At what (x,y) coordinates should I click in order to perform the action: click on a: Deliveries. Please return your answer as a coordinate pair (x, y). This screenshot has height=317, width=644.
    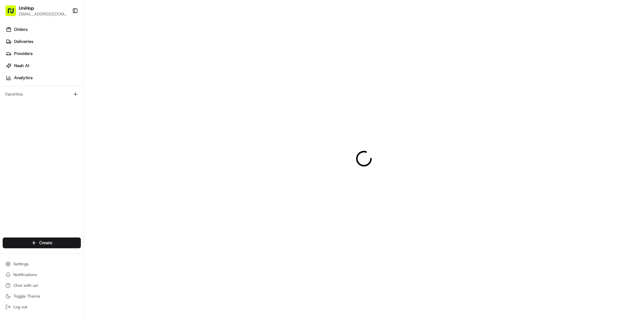
    Looking at the image, I should click on (43, 41).